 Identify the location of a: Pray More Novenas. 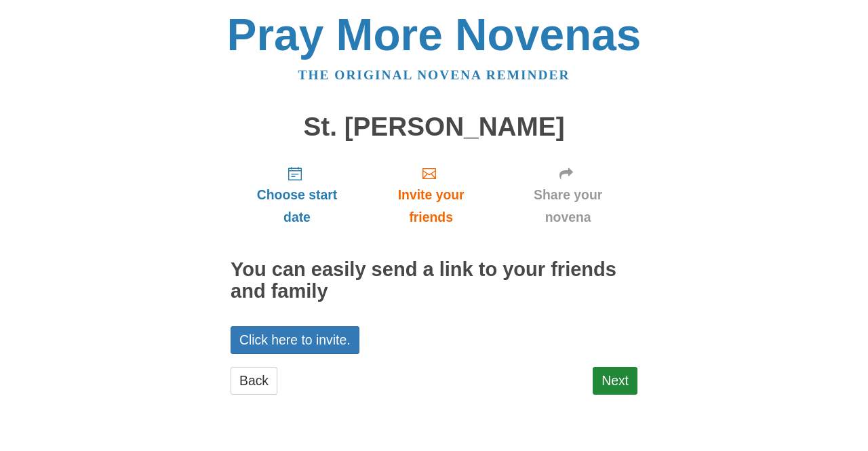
(434, 34).